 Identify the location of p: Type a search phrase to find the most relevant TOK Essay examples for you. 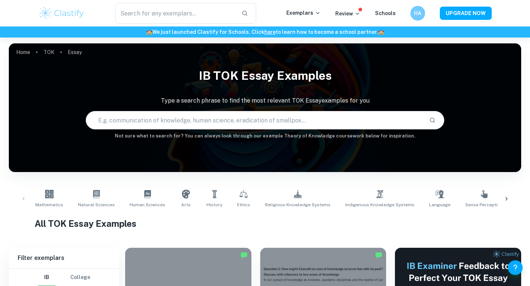
(265, 101).